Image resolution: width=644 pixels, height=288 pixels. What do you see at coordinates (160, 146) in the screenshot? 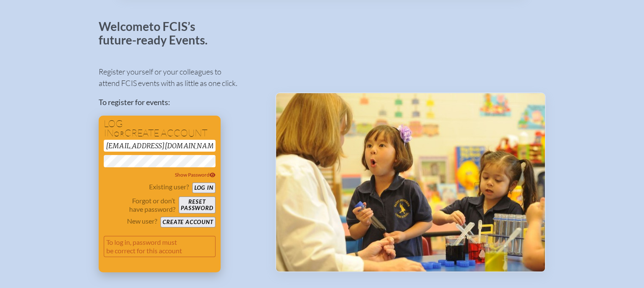
I see `input: Email` at bounding box center [160, 146].